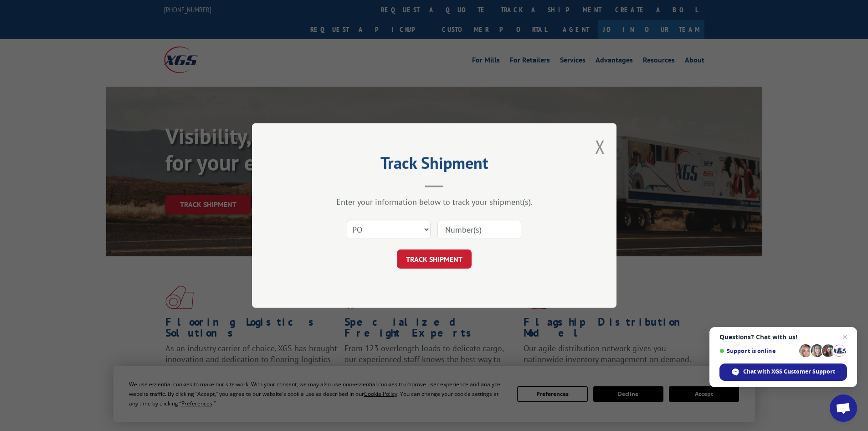 This screenshot has height=431, width=868. Describe the element at coordinates (434, 165) in the screenshot. I see `h2: Track Shipment` at that location.